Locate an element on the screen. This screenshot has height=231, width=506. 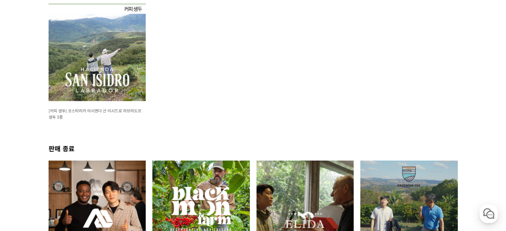
img: 코스타리카 아시엔다 산 이시드로 라브라도르 is located at coordinates (97, 52).